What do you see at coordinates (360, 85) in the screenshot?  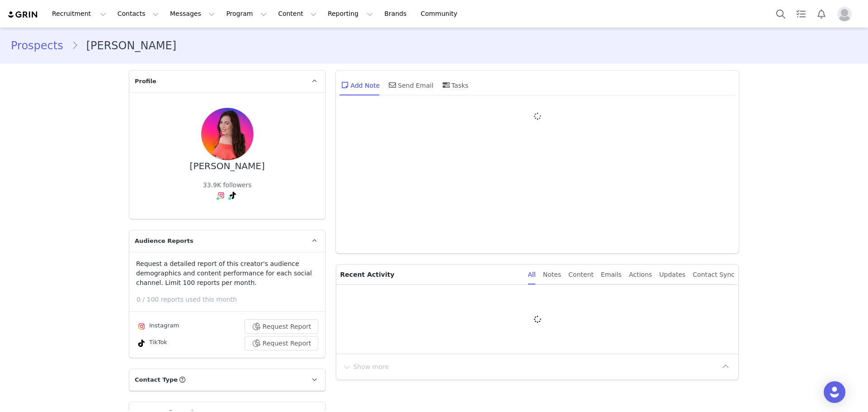 I see `div: Add Note` at bounding box center [360, 85].